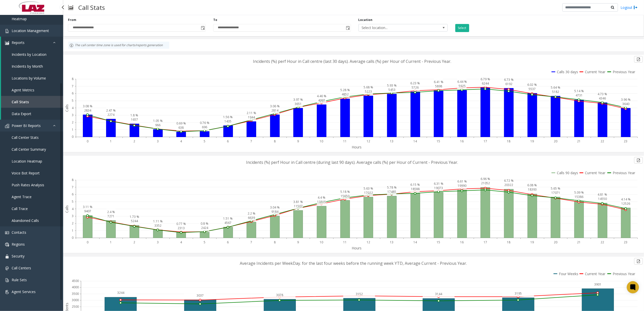 The height and width of the screenshot is (311, 644). Describe the element at coordinates (348, 28) in the screenshot. I see `span: Toggle popup` at that location.